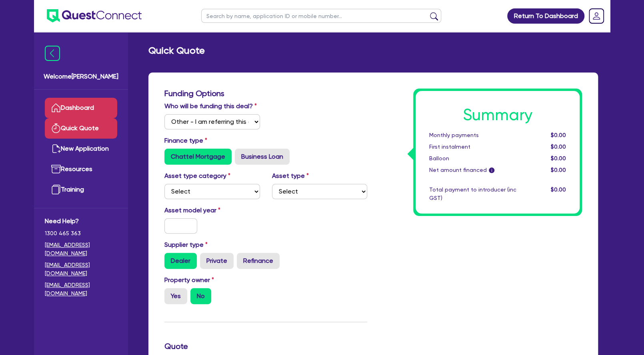 Image resolution: width=644 pixels, height=355 pixels. Describe the element at coordinates (56, 149) in the screenshot. I see `img: new-application` at that location.